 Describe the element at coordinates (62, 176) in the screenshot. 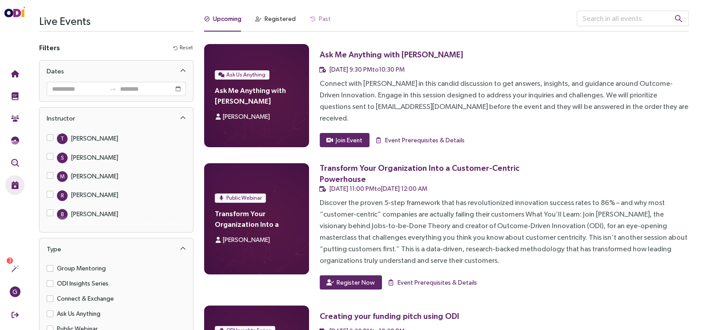

I see `span: M` at that location.